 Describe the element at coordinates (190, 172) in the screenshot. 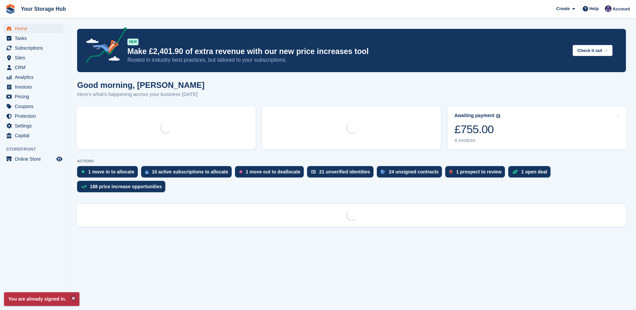

I see `div: 10 active subscriptions to allocate` at that location.